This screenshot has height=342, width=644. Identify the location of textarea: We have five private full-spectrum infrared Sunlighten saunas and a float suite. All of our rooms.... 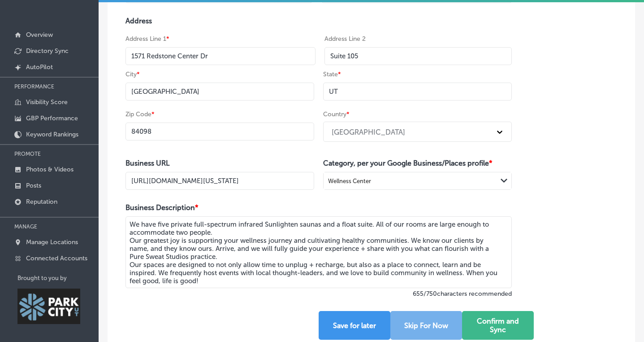
(319, 252).